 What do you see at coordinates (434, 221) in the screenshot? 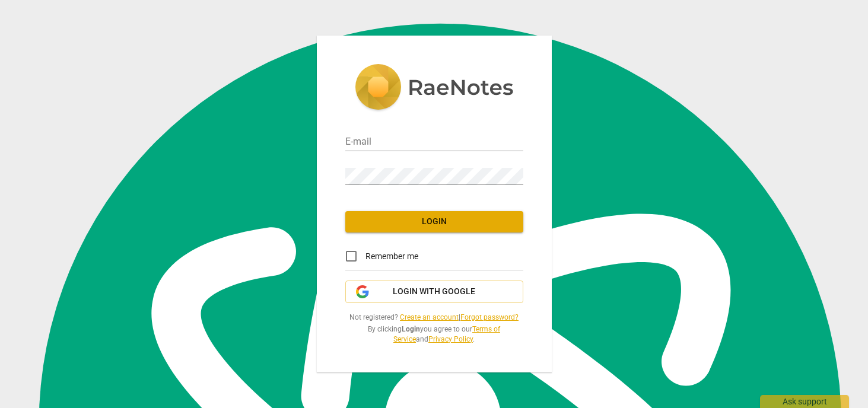
I see `button: Login` at bounding box center [434, 221].